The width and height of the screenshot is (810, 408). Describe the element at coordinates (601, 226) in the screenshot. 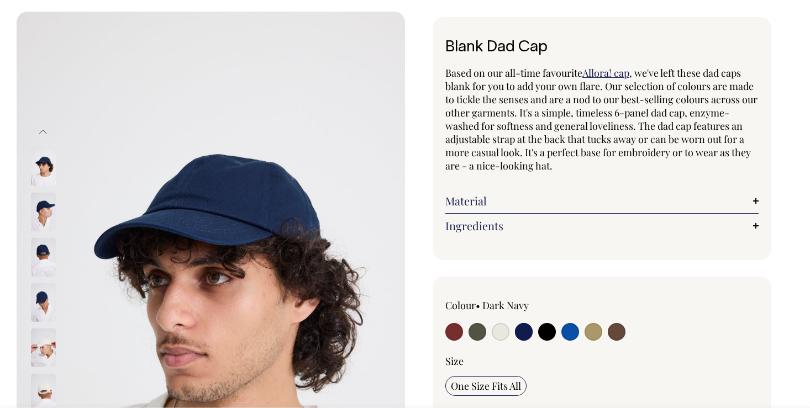

I see `a: Ingredients` at that location.